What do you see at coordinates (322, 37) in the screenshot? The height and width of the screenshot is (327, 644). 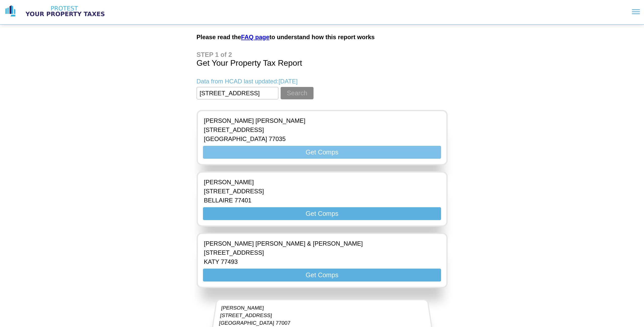 I see `h2: Please read the to understand how this report works` at bounding box center [322, 37].